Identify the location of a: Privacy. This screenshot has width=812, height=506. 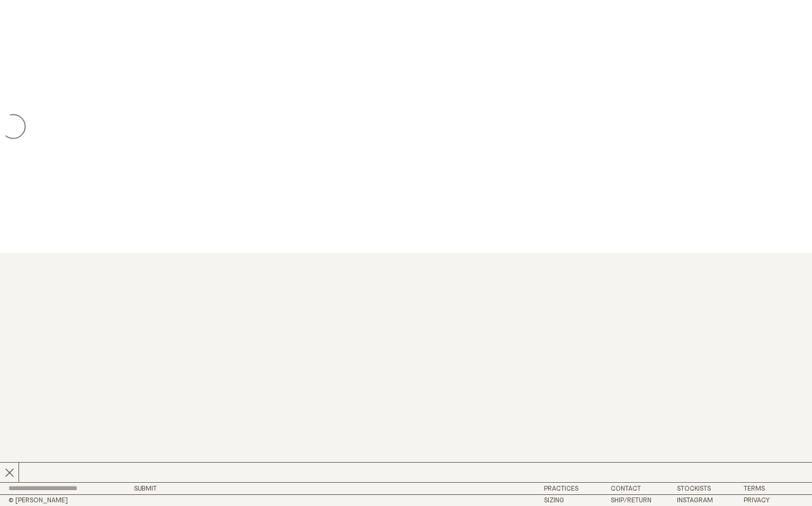
(756, 500).